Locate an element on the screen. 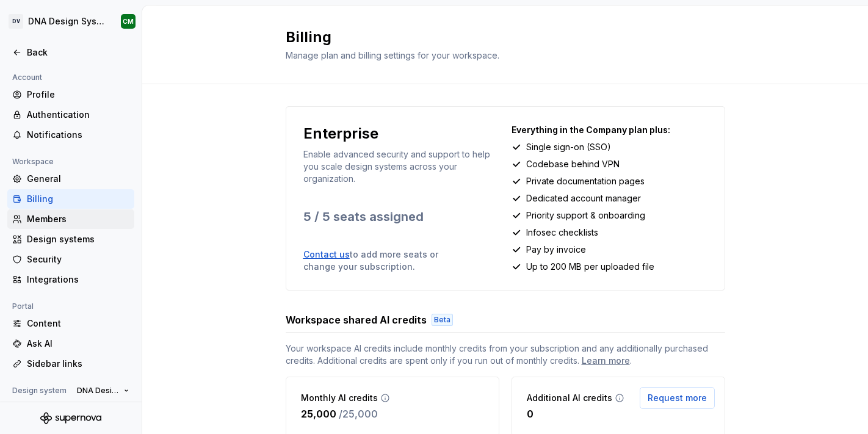  p: Codebase behind VPN is located at coordinates (572, 164).